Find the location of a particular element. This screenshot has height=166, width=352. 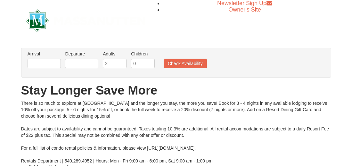

span: Owner's Site is located at coordinates (244, 10).